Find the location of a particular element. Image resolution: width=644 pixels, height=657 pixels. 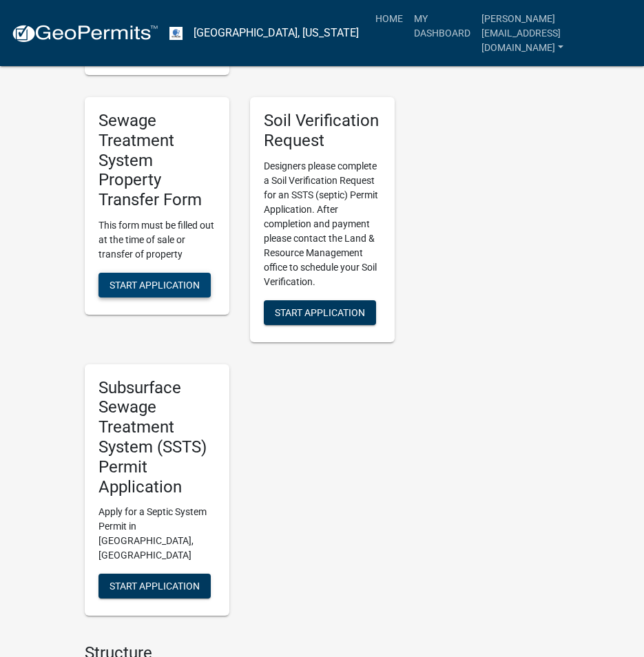

h5: Soil Verification Request is located at coordinates (322, 131).